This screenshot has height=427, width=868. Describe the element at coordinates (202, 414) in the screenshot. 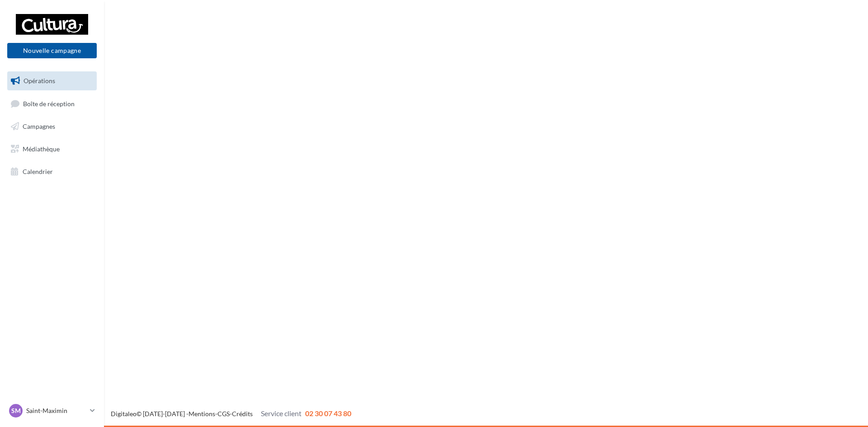

I see `a: Mentions` at that location.